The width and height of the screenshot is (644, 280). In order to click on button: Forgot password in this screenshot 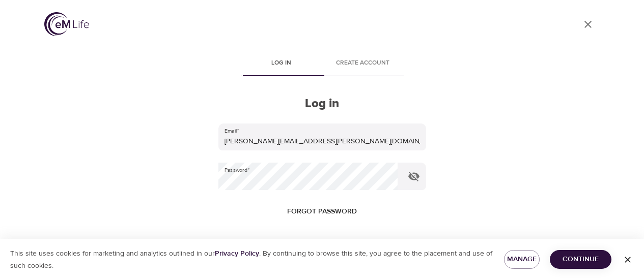, I will do `click(322, 212)`.